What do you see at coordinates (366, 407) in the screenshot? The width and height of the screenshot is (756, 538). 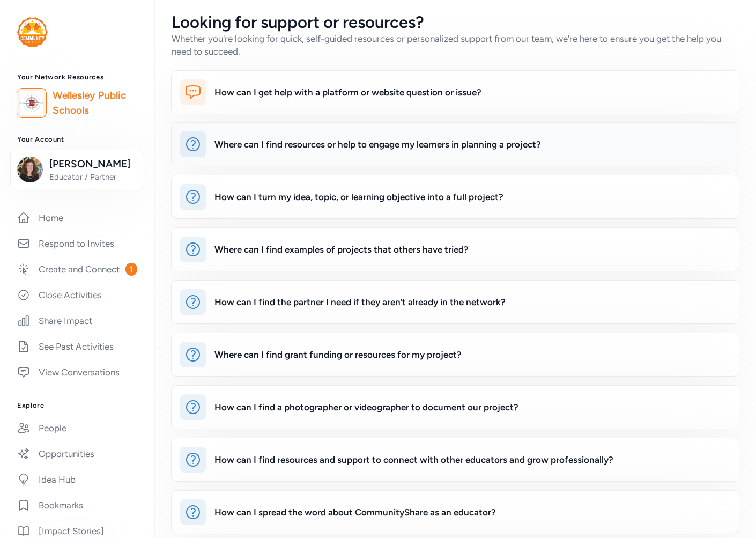 I see `div: How can I find a photographer or videographer to document our project?` at bounding box center [366, 407].